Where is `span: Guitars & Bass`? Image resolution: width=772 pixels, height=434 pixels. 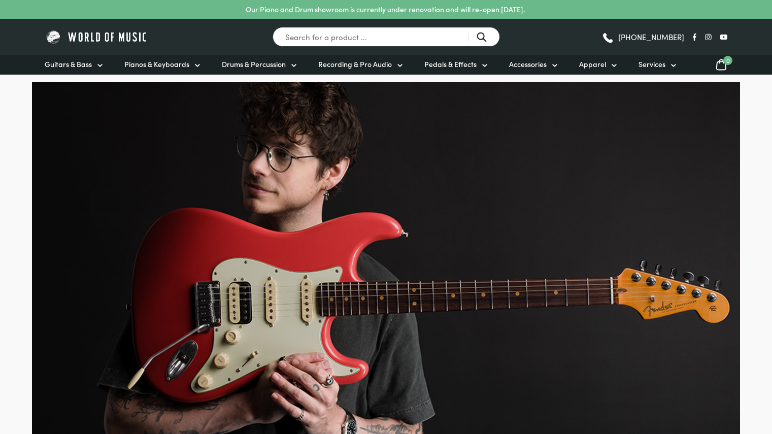 span: Guitars & Bass is located at coordinates (68, 64).